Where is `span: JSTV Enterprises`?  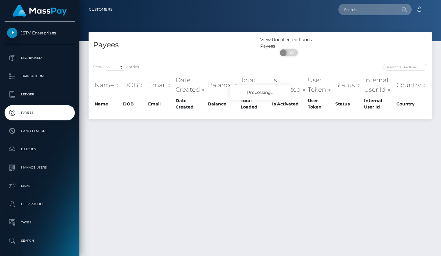
span: JSTV Enterprises is located at coordinates (40, 33).